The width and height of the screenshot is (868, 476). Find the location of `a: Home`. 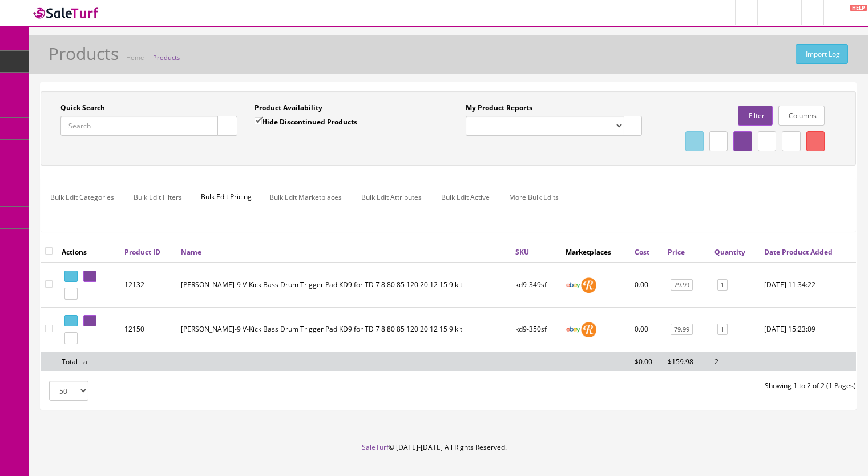

a: Home is located at coordinates (135, 57).